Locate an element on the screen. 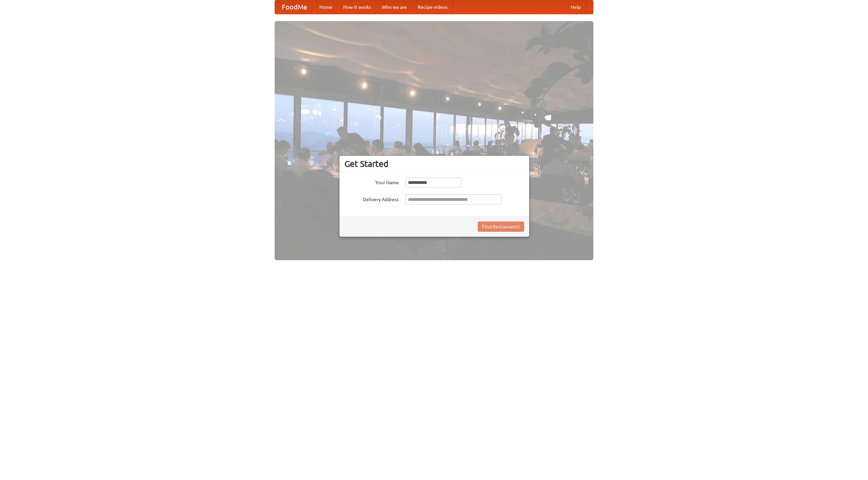  a: Help is located at coordinates (576, 7).